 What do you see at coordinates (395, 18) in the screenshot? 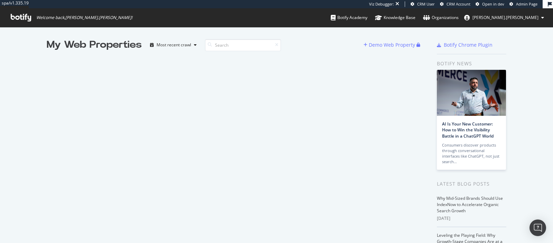
I see `a: Knowledge Base` at bounding box center [395, 18].